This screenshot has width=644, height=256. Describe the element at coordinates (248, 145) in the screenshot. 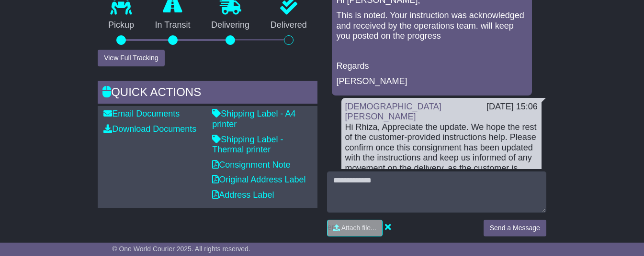

I see `a: Shipping Label - Thermal printer` at that location.